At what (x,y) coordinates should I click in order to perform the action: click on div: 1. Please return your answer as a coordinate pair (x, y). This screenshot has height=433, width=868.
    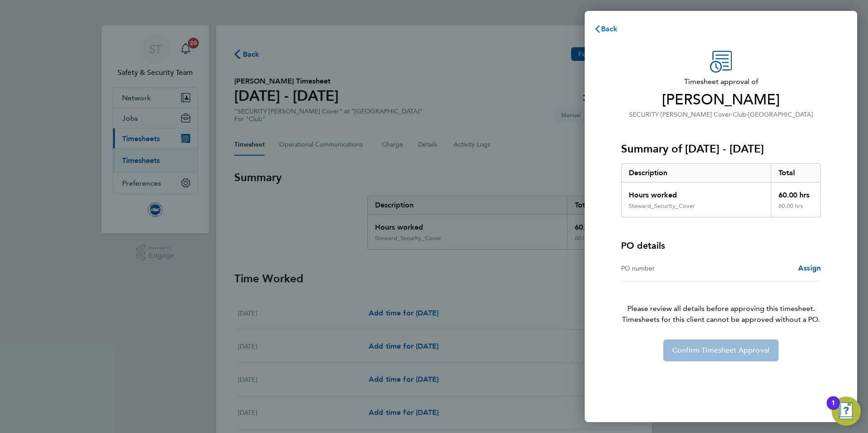
    Looking at the image, I should click on (833, 409).